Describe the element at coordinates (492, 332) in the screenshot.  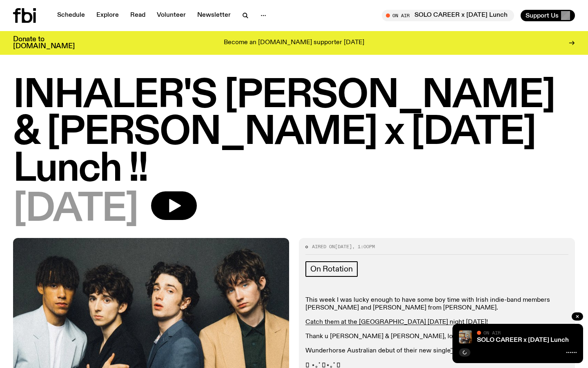
I see `span: On Air` at that location.